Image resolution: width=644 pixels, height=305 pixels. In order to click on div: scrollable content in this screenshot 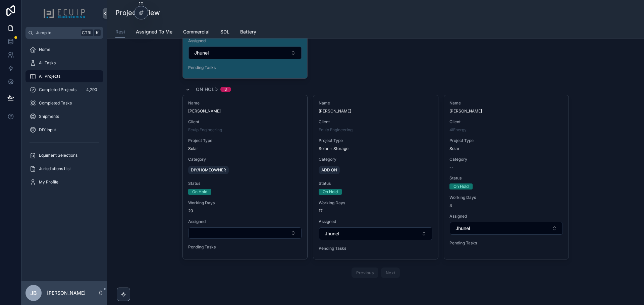, I will do `click(65, 118)`.